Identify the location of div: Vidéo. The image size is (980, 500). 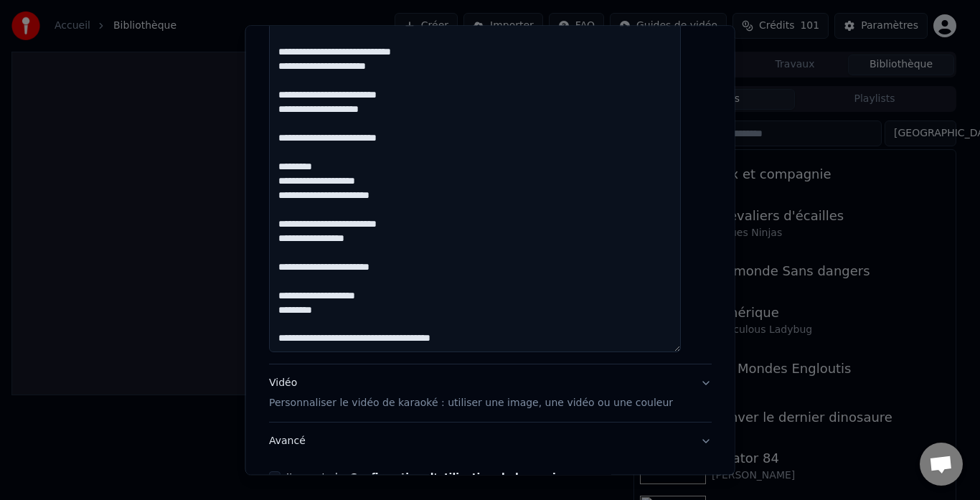
(471, 394).